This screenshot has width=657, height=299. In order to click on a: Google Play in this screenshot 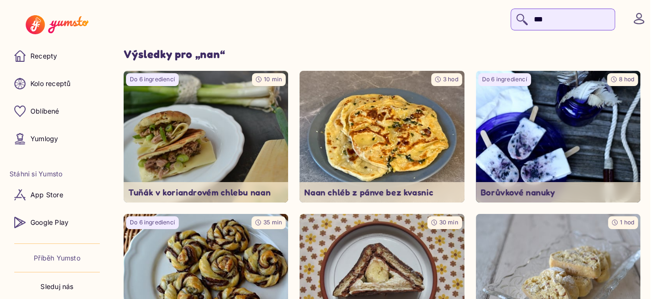, I will do `click(57, 223)`.